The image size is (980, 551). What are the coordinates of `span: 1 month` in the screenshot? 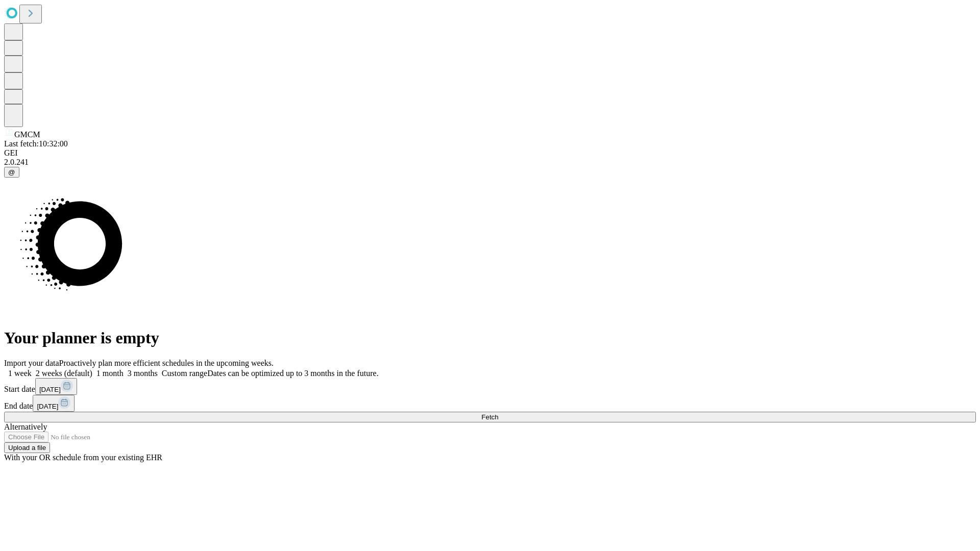 It's located at (110, 373).